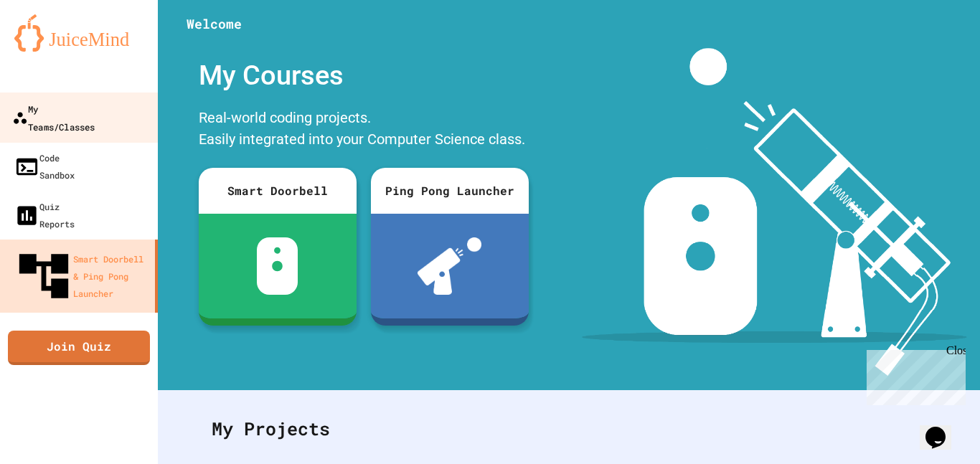 The image size is (980, 464). Describe the element at coordinates (53, 48) in the screenshot. I see `div: Chat with us now!Close` at that location.